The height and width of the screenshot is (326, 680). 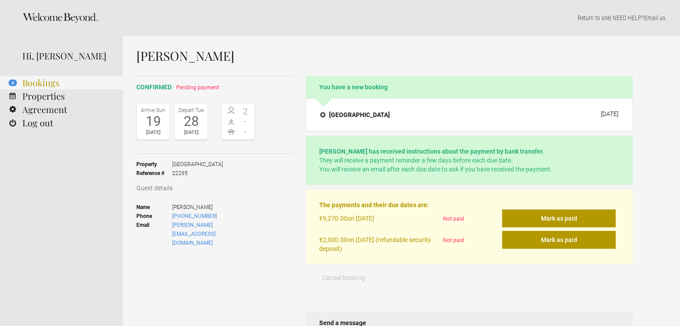 What do you see at coordinates (215, 87) in the screenshot?
I see `h2: confirmed` at bounding box center [215, 87].